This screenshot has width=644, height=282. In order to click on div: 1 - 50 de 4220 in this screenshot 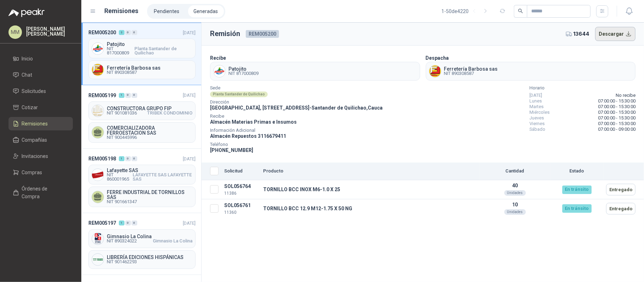, I will do `click(466, 11)`.